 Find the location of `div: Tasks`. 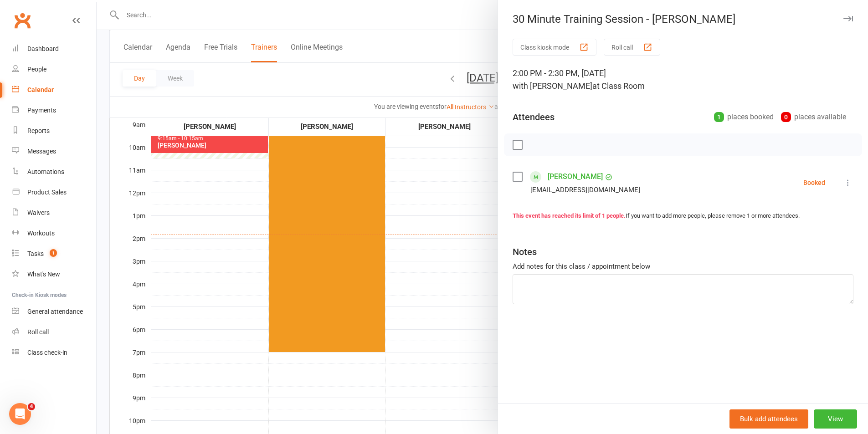

div: Tasks is located at coordinates (36, 254).